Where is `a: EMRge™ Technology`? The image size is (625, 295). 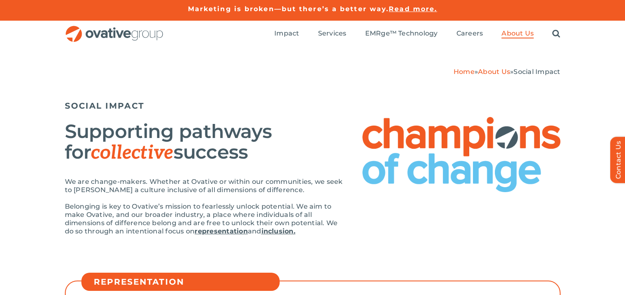
a: EMRge™ Technology is located at coordinates (401, 34).